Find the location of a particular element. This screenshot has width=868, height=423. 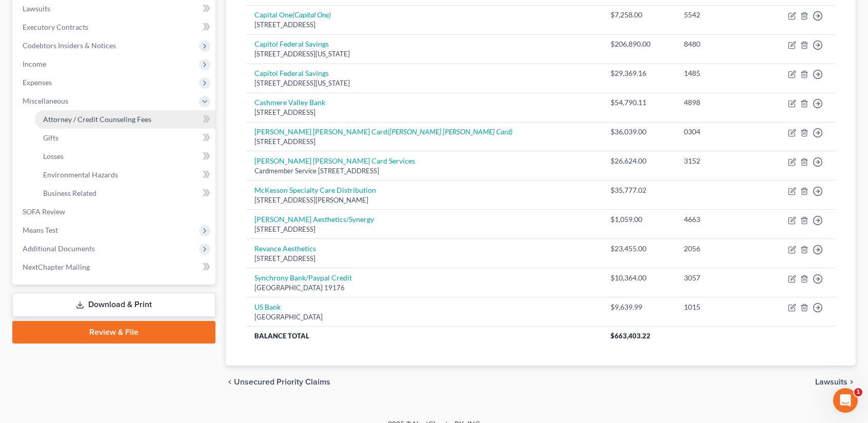

div: 1485 is located at coordinates (719, 74).